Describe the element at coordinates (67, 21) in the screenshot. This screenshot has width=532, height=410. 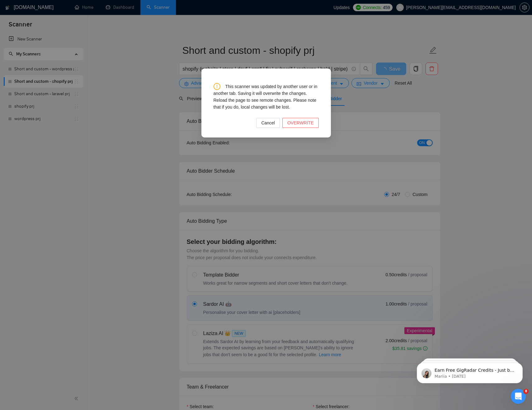
I see `p: Earn Free GigRadar Credits - Just by Sharing Your Story! 💬 Want more credits for sending proposal...` at that location.